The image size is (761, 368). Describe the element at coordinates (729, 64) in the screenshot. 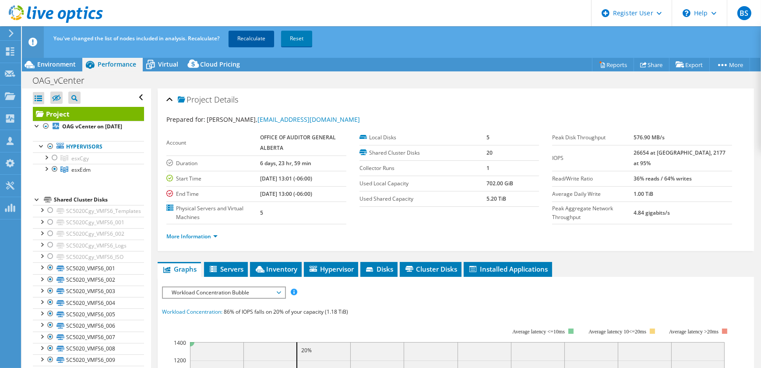

I see `a: More` at that location.